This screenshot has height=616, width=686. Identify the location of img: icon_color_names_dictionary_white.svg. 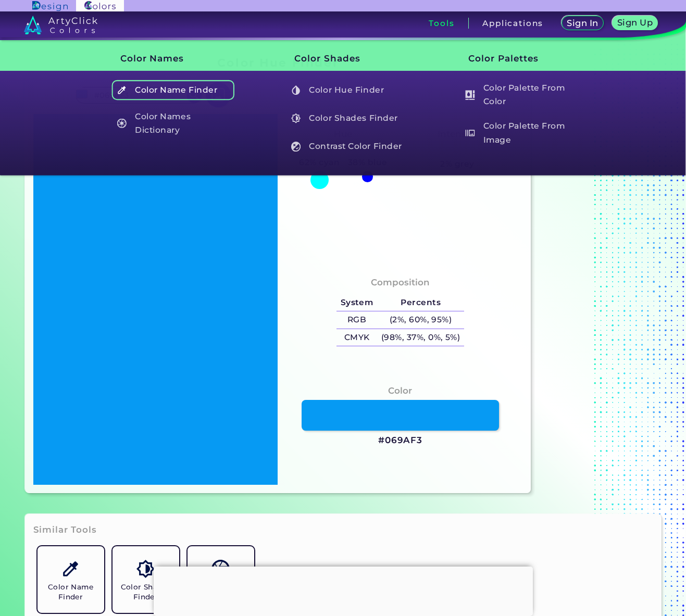
(122, 123).